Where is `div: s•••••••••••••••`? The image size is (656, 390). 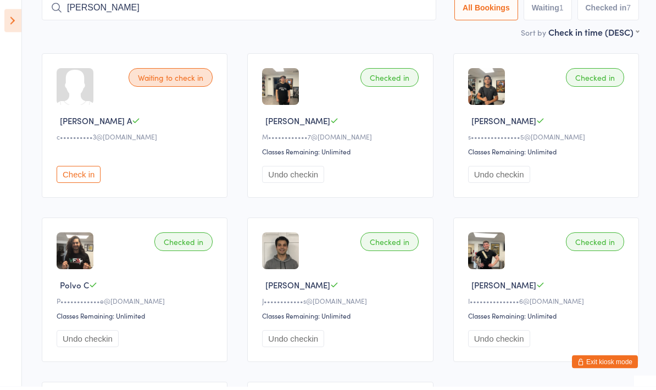
div: s••••••••••••••• is located at coordinates (548, 140).